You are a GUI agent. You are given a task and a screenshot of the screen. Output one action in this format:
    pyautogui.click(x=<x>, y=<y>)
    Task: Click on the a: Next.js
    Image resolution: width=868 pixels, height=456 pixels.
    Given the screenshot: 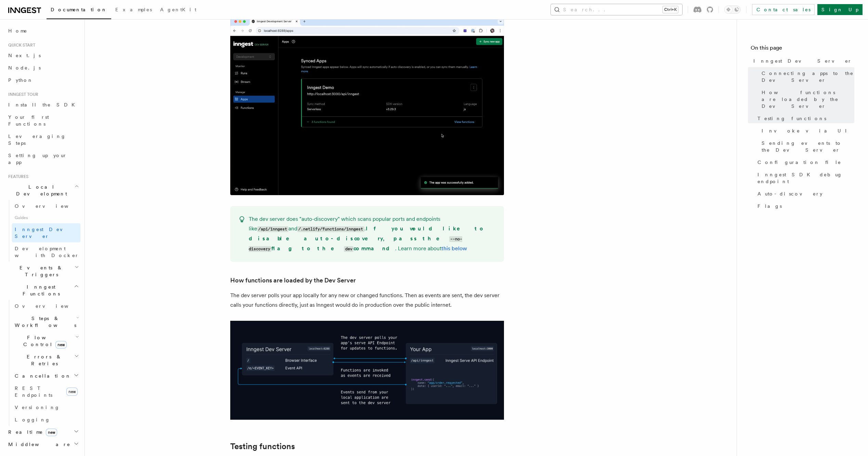 What is the action you would take?
    pyautogui.click(x=43, y=56)
    